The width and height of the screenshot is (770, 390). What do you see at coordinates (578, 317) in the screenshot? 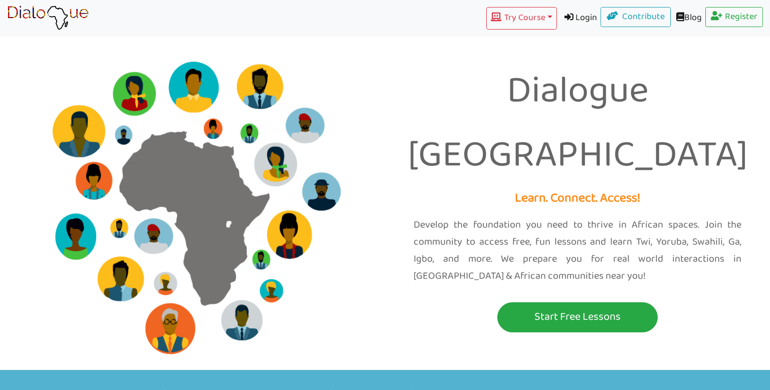
I see `p: Start Free Lessons` at bounding box center [578, 317].